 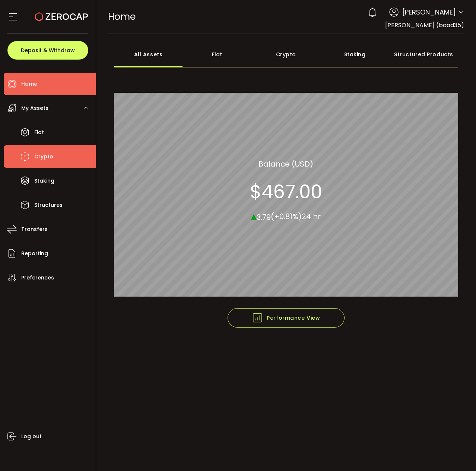 What do you see at coordinates (423, 55) in the screenshot?
I see `div: Structured Products` at bounding box center [423, 55].